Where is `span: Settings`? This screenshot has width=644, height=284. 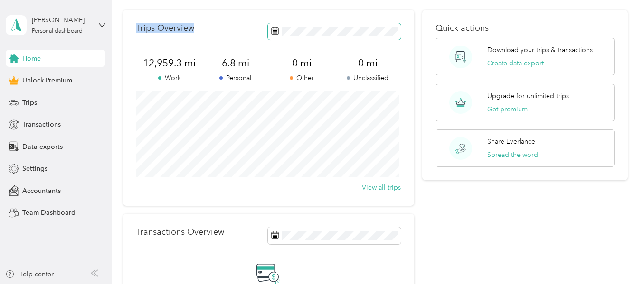
span: Settings is located at coordinates (35, 168).